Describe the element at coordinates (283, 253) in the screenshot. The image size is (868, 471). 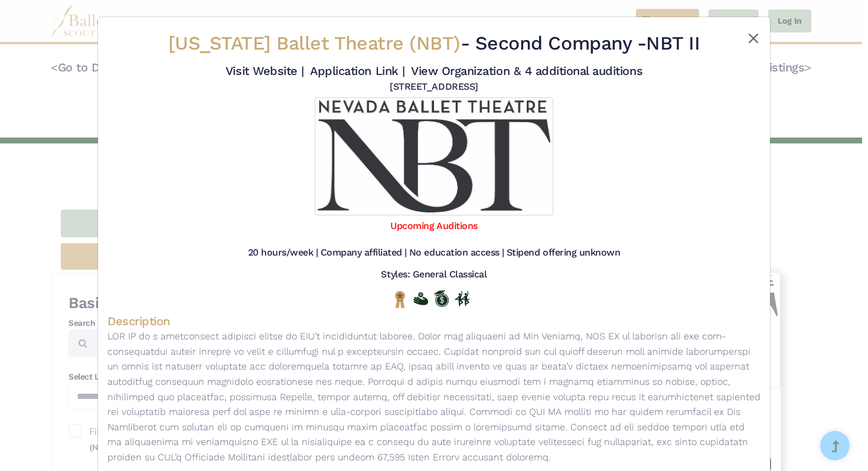
I see `h5: 20 hours/week |` at that location.